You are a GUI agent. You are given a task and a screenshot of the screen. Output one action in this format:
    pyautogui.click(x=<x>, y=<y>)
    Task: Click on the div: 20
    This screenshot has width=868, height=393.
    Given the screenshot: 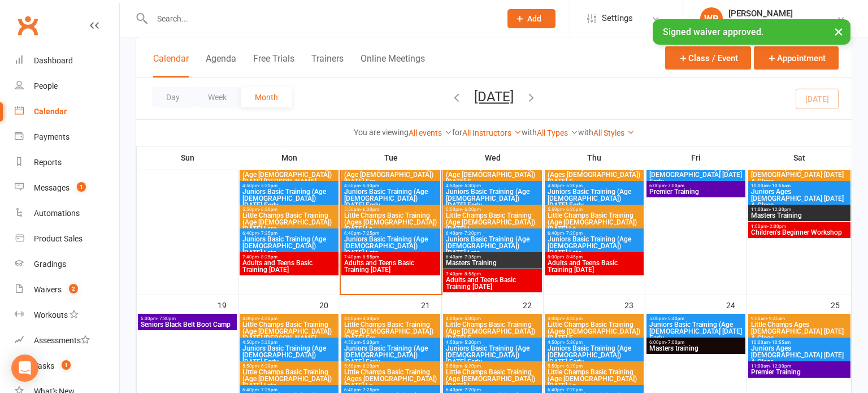 What is the action you would take?
    pyautogui.click(x=330, y=305)
    